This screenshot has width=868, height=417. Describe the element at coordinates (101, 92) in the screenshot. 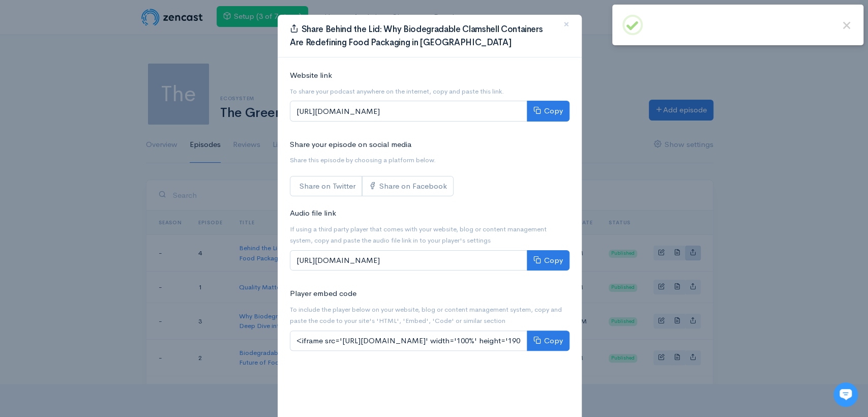

I see `h2: Just let us know if you need anything and we'll be happy to help! 🙂` at that location.